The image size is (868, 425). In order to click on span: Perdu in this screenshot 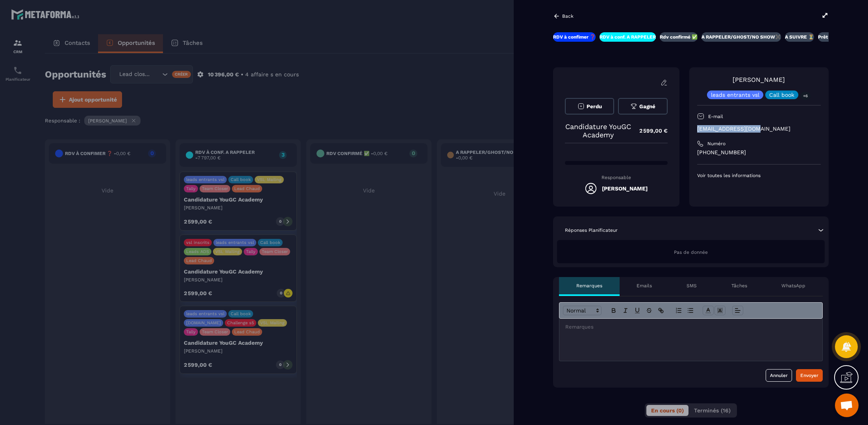, I will do `click(594, 107)`.